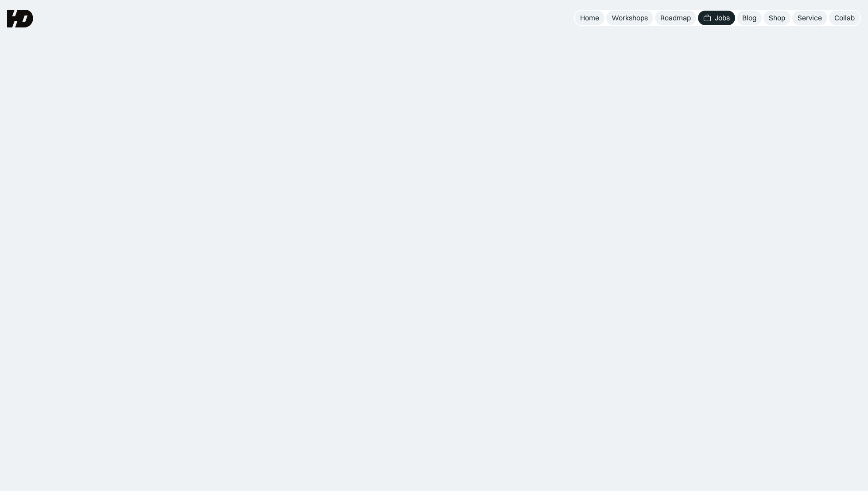 This screenshot has height=491, width=868. Describe the element at coordinates (723, 18) in the screenshot. I see `div: Jobs` at that location.